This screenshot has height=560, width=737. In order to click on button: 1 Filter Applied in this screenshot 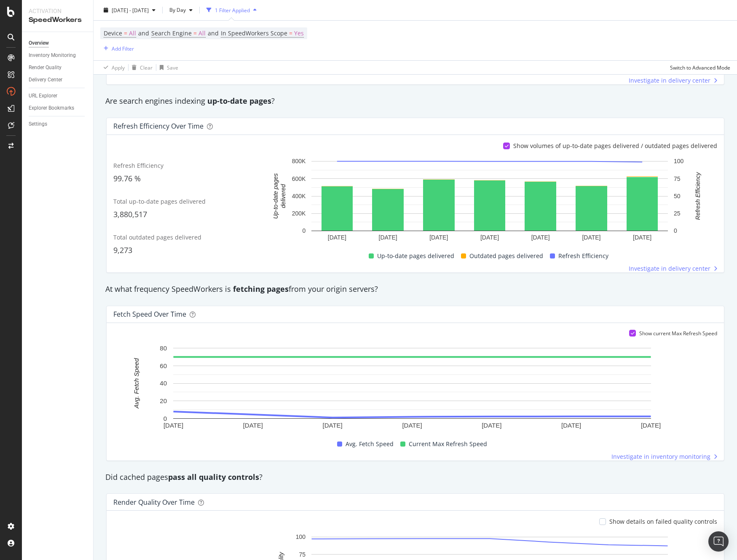, I will do `click(231, 10)`.